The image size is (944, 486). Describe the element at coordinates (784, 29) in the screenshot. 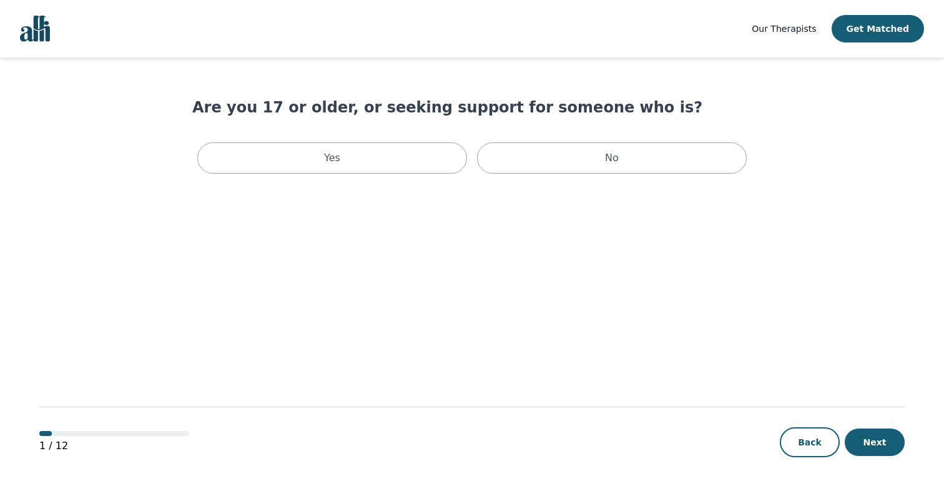

I see `a: Our Therapists` at that location.